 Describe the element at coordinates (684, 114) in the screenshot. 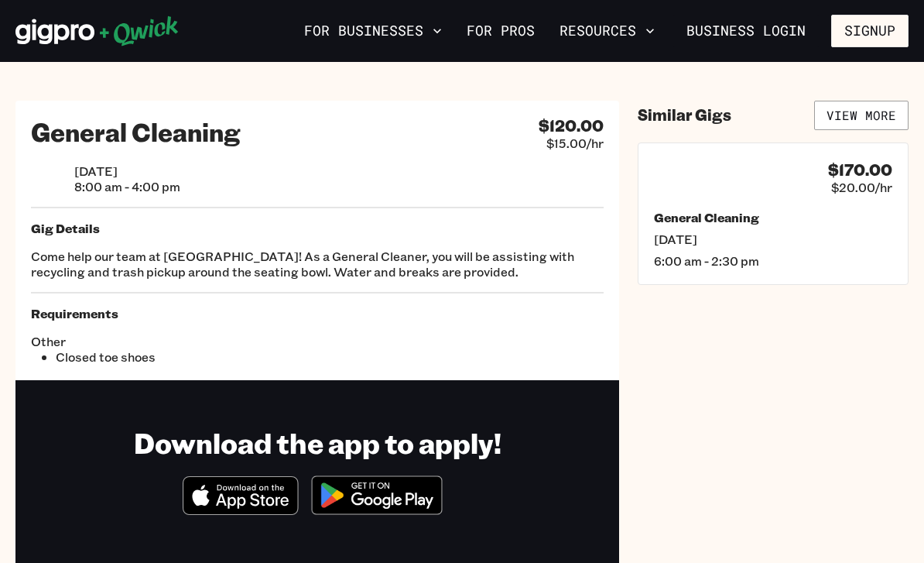

I see `h4: Similar Gigs` at that location.